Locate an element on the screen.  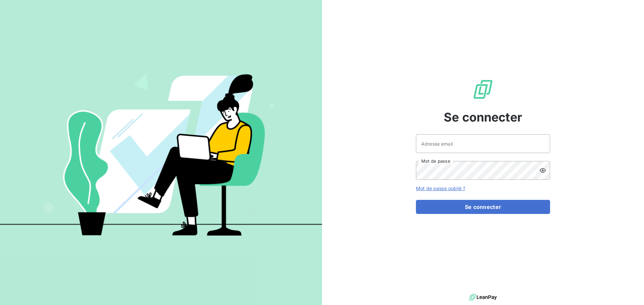
a: Mot de passe oublié ? is located at coordinates (440, 188).